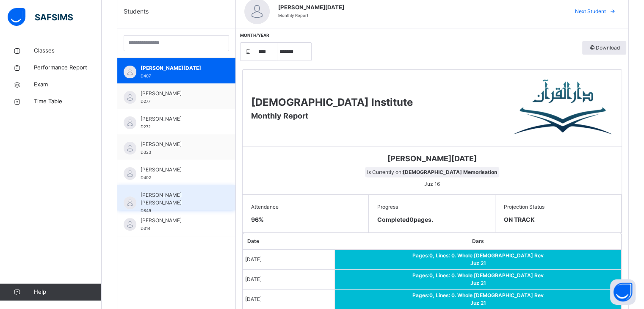 The height and width of the screenshot is (309, 644). Describe the element at coordinates (67, 68) in the screenshot. I see `span: Performance Report` at that location.